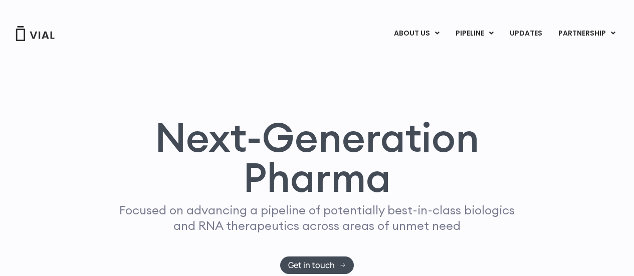 This screenshot has width=634, height=276. Describe the element at coordinates (311, 265) in the screenshot. I see `span: Get in touch` at that location.